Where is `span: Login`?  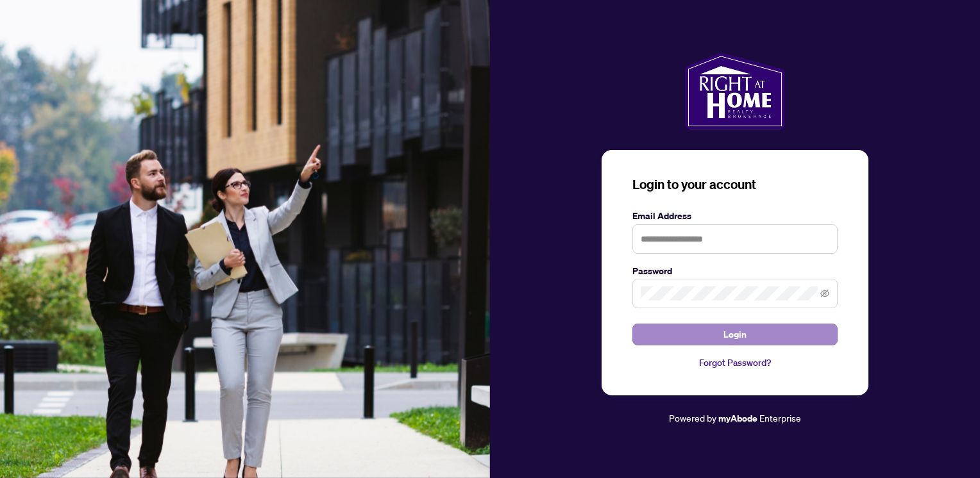 span: Login is located at coordinates (735, 335).